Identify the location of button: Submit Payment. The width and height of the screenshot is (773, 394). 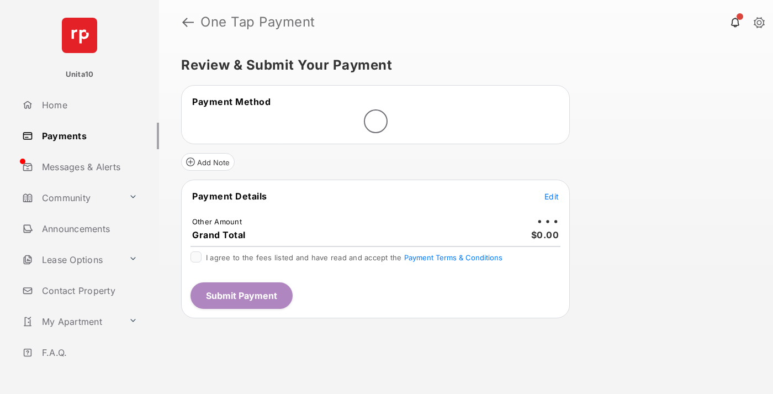
(241, 295).